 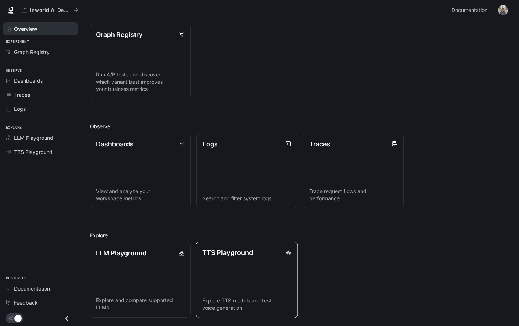 I want to click on p: Graph Registry, so click(x=119, y=34).